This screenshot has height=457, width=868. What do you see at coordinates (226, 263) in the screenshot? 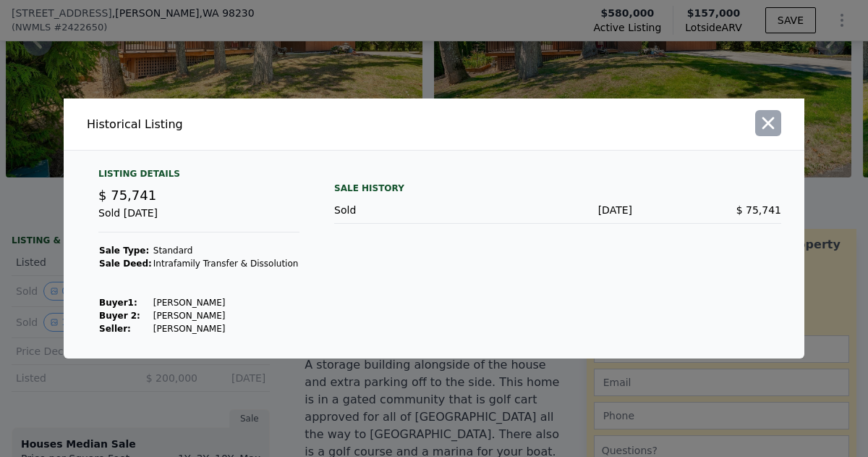
I see `td: Intrafamily Transfer & Dissolution` at bounding box center [226, 263].